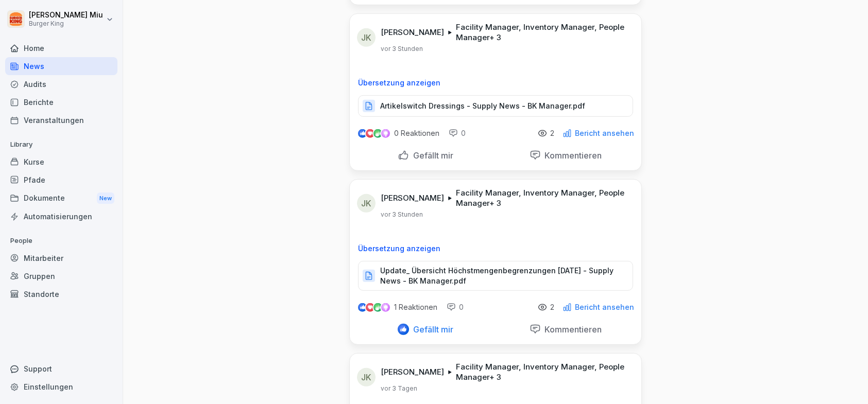 Image resolution: width=868 pixels, height=404 pixels. I want to click on a: DokumenteNew, so click(61, 198).